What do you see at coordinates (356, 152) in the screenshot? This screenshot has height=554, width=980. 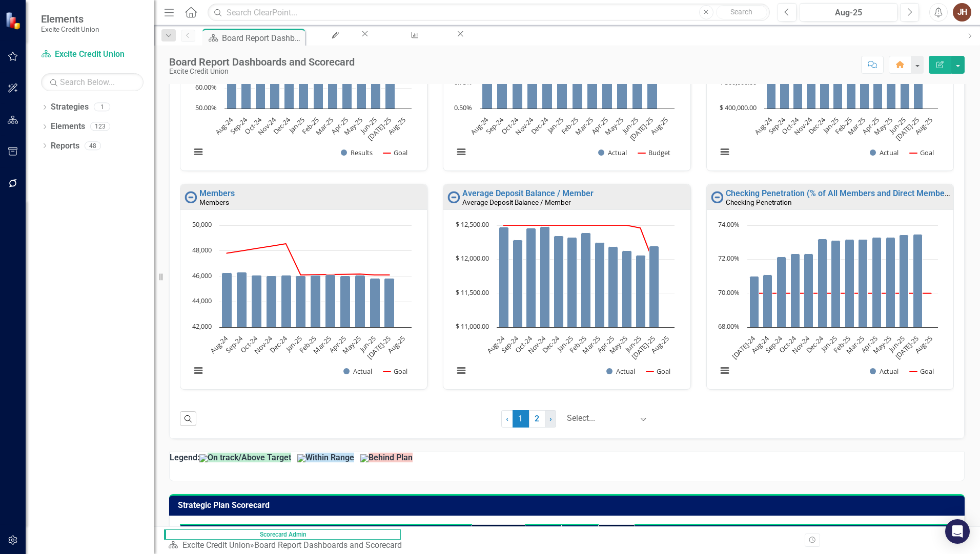 I see `button: Show Results` at bounding box center [356, 152].